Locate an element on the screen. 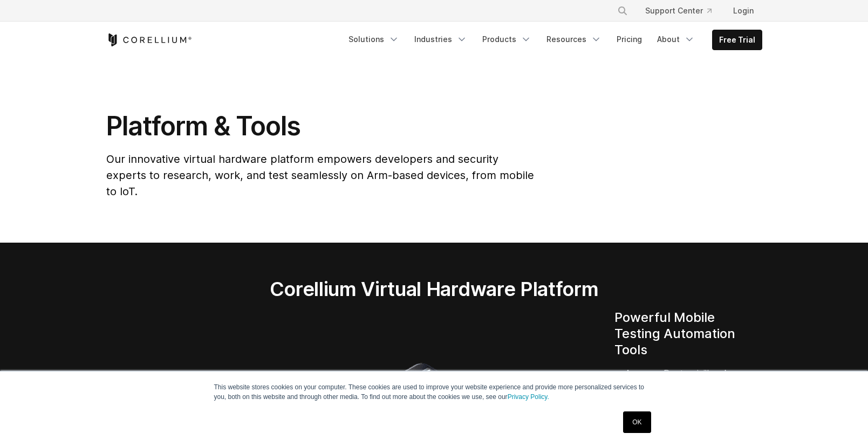  a: Free Trial is located at coordinates (737, 40).